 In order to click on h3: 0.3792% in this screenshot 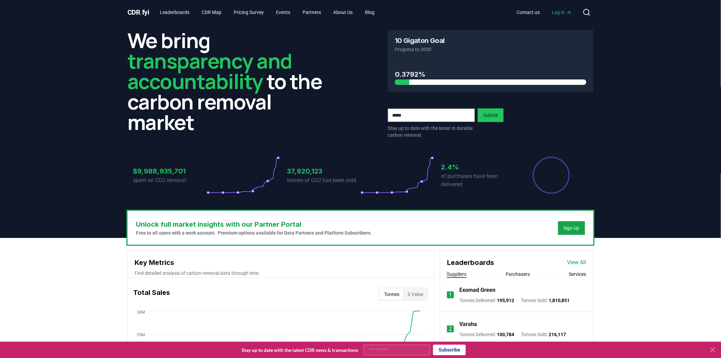, I will do `click(491, 74)`.